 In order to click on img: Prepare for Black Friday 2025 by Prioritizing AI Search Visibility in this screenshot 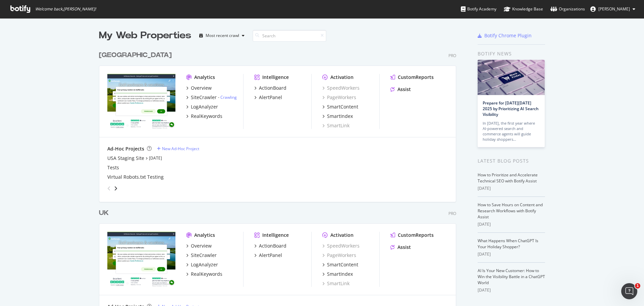, I will do `click(511, 77)`.